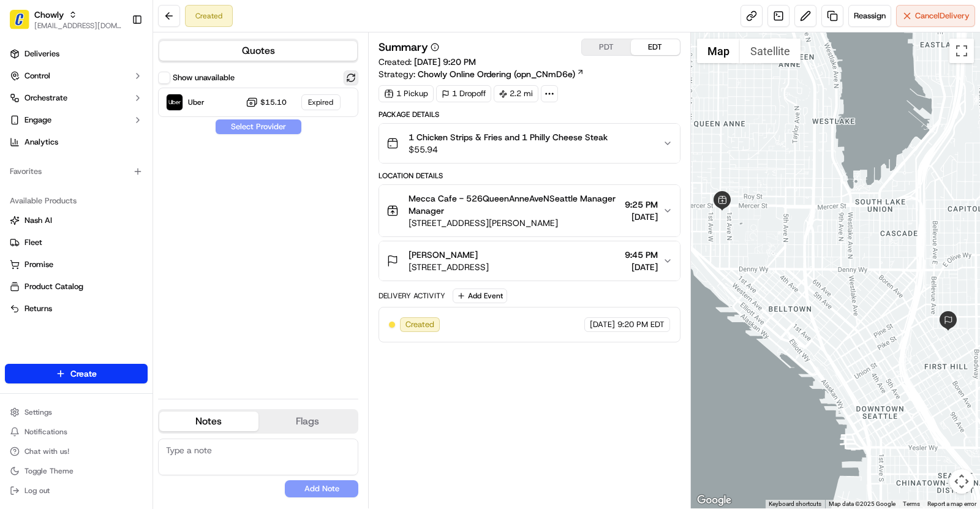 This screenshot has width=980, height=509. Describe the element at coordinates (196, 102) in the screenshot. I see `span: Uber` at that location.